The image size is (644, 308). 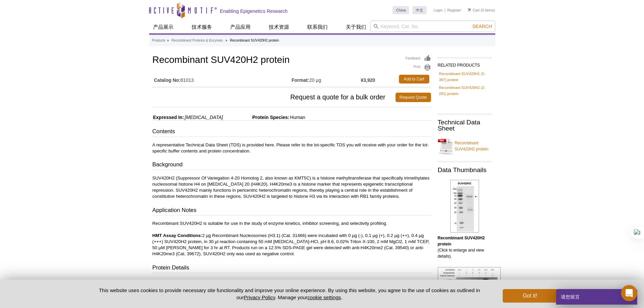 What do you see at coordinates (368, 80) in the screenshot?
I see `strong: ¥3,920` at bounding box center [368, 80].